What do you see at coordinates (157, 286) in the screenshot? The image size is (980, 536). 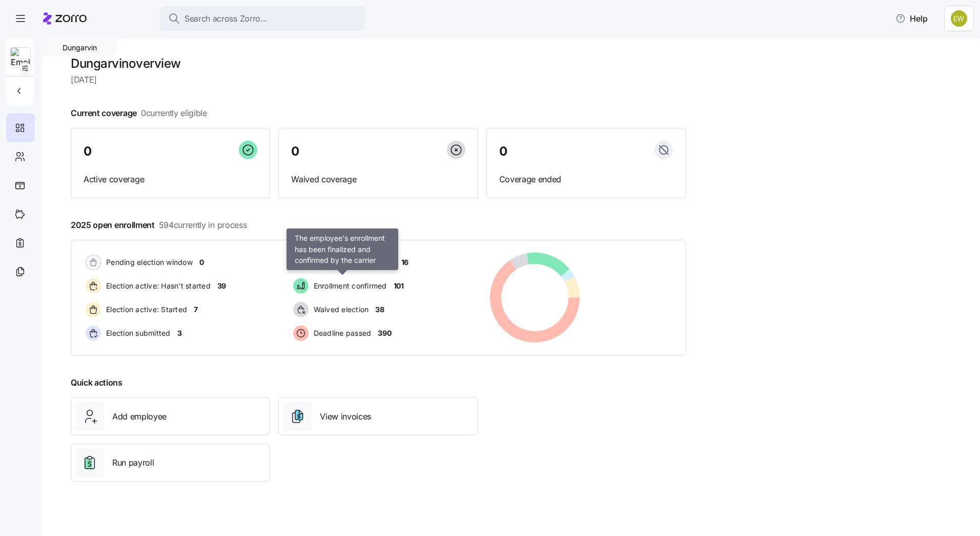 I see `span: Election active: Hasn't started` at bounding box center [157, 286].